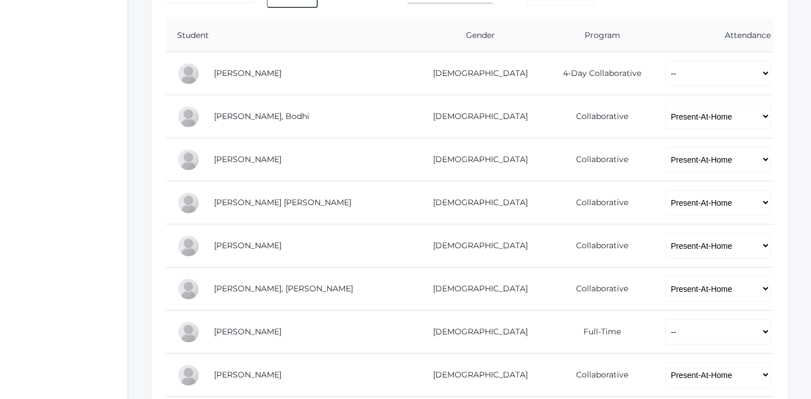 This screenshot has height=399, width=811. What do you see at coordinates (188, 160) in the screenshot?
I see `div: Charles Fox` at bounding box center [188, 160].